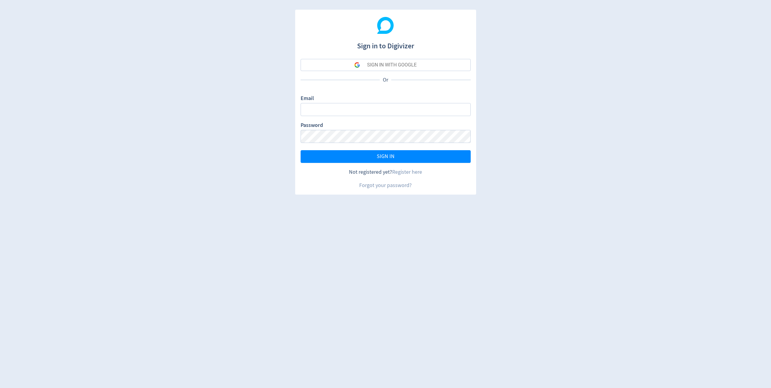 The width and height of the screenshot is (771, 388). What do you see at coordinates (386, 157) in the screenshot?
I see `button: SIGN IN` at bounding box center [386, 157].